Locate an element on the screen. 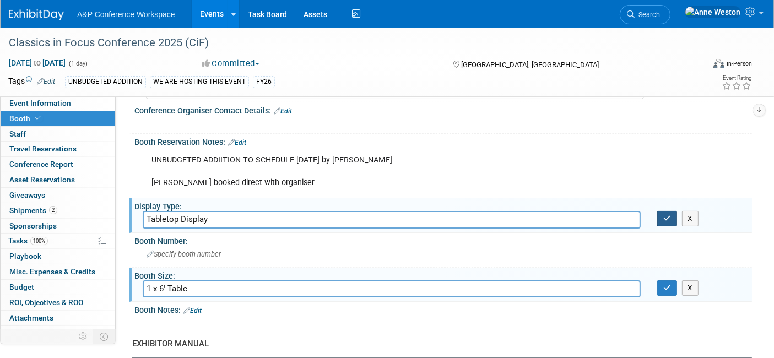 The image size is (774, 358). a: Misc. Expenses & Credits is located at coordinates (58, 272).